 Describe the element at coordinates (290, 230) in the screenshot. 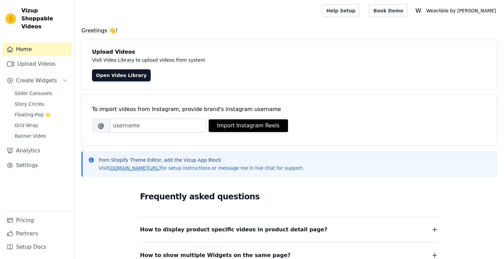

I see `button: How to display product specific videos in product detail page?` at that location.